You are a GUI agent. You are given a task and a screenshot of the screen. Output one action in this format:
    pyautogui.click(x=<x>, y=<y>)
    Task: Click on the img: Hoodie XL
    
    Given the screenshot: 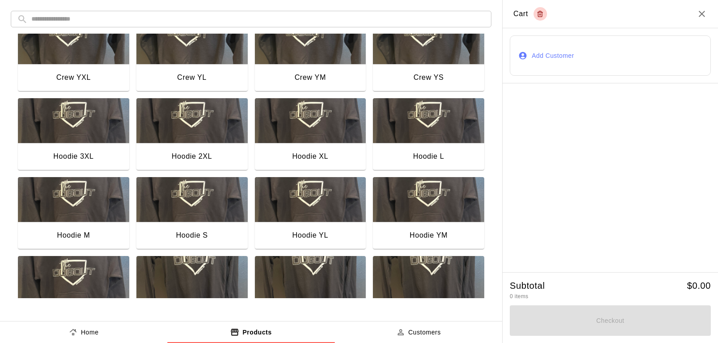 What is the action you would take?
    pyautogui.click(x=310, y=121)
    